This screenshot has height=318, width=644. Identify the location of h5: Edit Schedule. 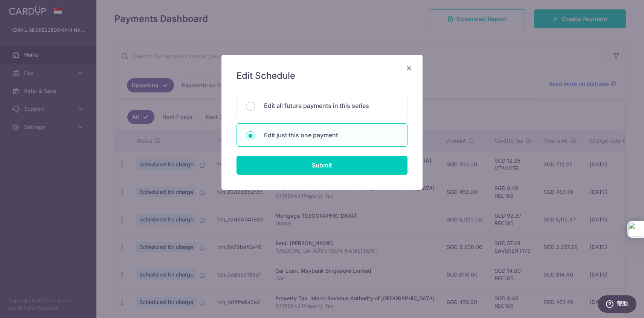
(322, 76).